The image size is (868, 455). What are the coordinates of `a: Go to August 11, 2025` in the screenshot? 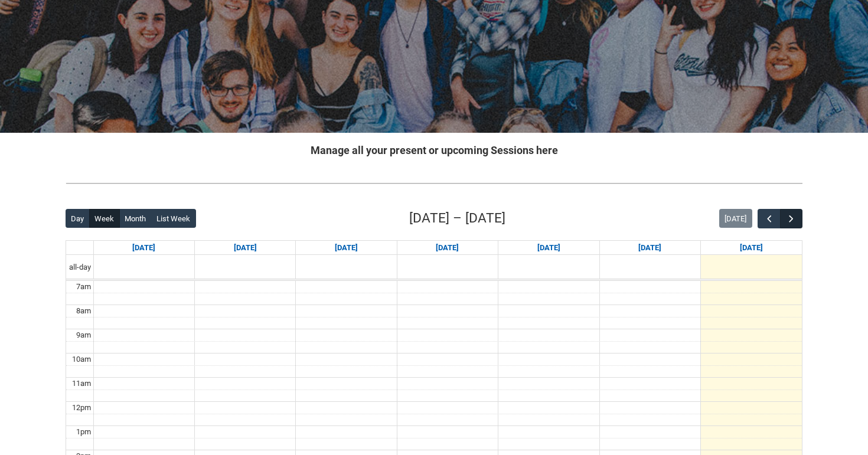 It's located at (245, 248).